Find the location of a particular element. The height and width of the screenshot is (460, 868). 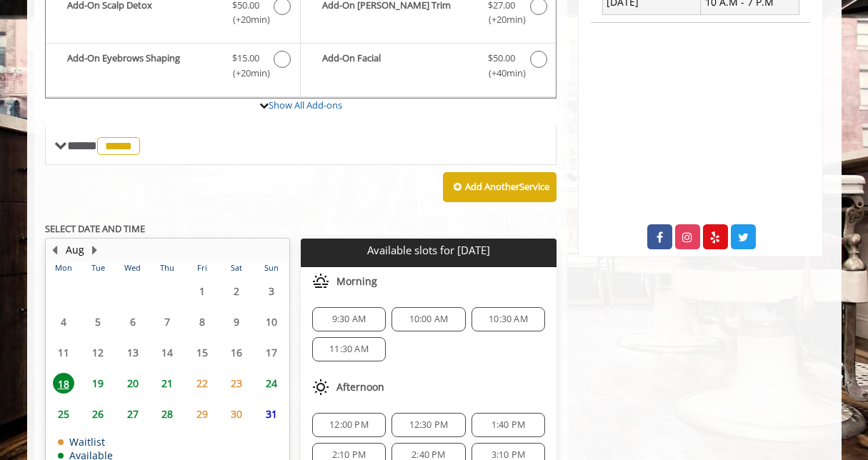

div: 10:00 AM is located at coordinates (428, 319).